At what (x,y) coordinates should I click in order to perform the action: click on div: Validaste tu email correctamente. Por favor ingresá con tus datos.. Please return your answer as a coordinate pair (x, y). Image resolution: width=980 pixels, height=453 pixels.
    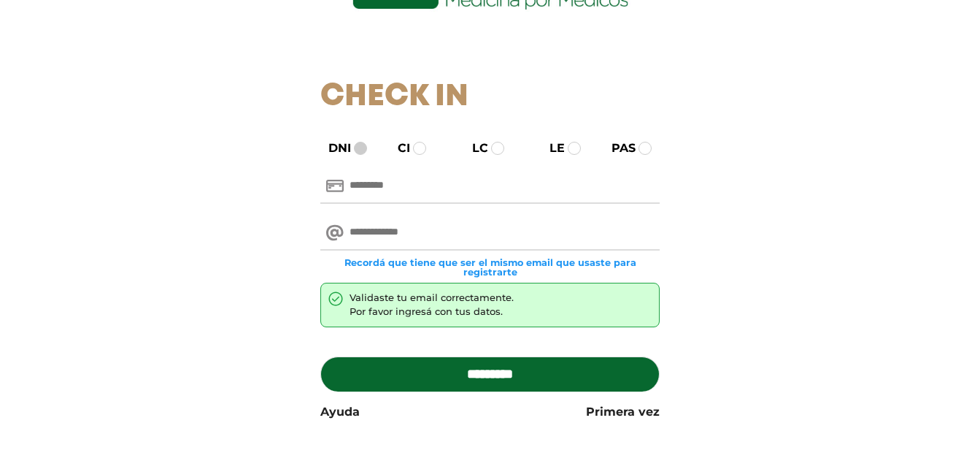
    Looking at the image, I should click on (431, 305).